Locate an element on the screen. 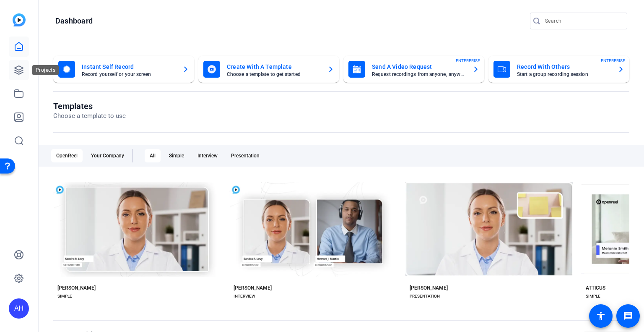  button: Create With A TemplateChoose a template to get started is located at coordinates (269, 69).